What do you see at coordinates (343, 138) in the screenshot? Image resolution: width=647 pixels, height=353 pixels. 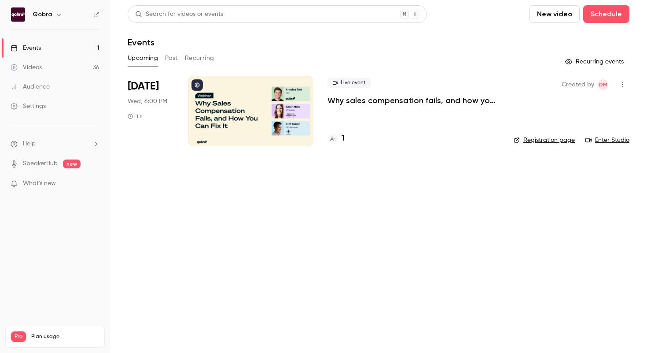 I see `h4: 1` at bounding box center [343, 138].